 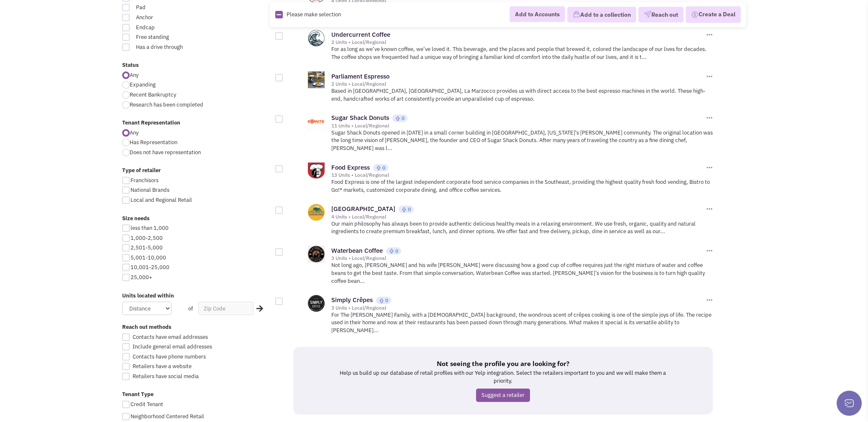 I want to click on span: 2,501-5,000, so click(x=147, y=247).